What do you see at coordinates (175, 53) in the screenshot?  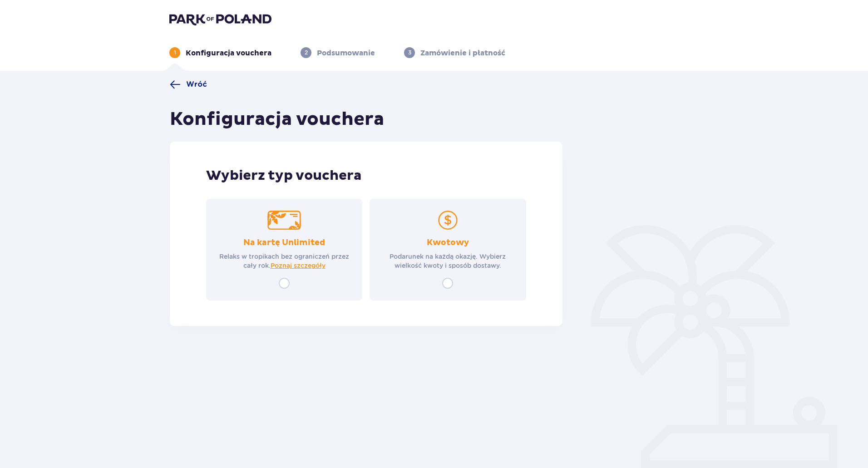 I see `p: 1` at bounding box center [175, 53].